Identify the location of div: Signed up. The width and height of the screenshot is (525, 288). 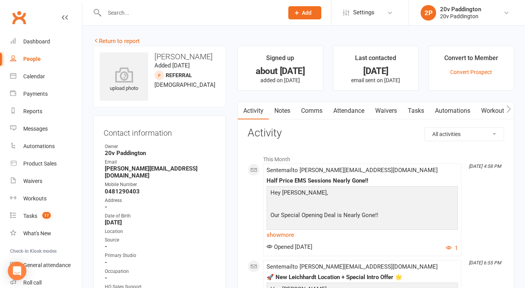
(280, 60).